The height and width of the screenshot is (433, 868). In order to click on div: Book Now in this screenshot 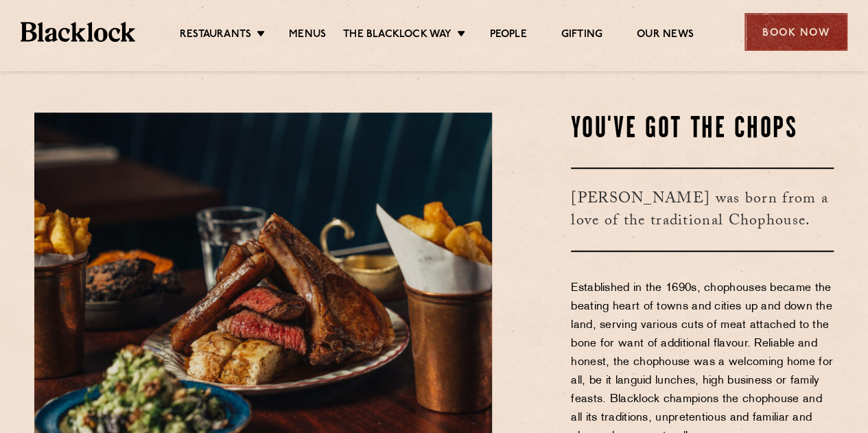, I will do `click(795, 32)`.